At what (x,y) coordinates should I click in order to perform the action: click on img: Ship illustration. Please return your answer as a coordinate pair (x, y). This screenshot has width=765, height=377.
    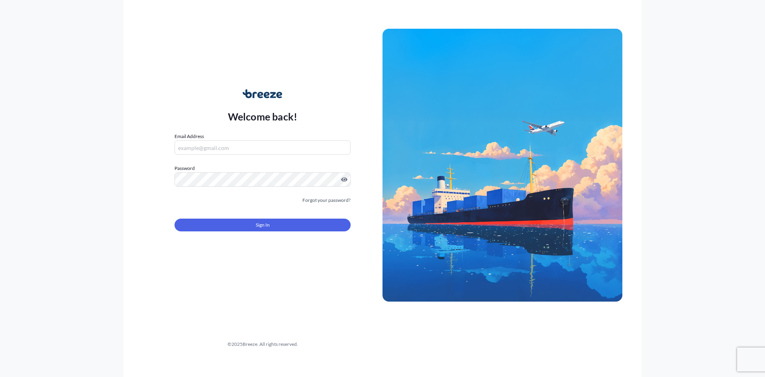
    Looking at the image, I should click on (503, 165).